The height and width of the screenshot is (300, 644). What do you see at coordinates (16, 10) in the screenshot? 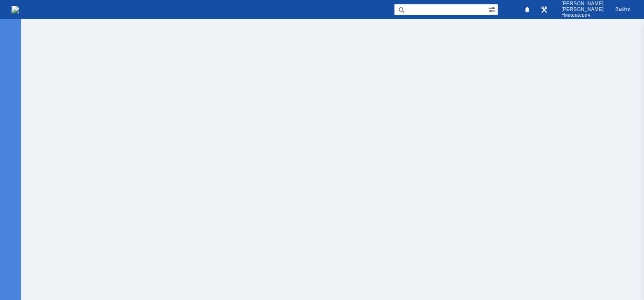
I see `a: Перейти на домашнюю страницу` at bounding box center [16, 10].